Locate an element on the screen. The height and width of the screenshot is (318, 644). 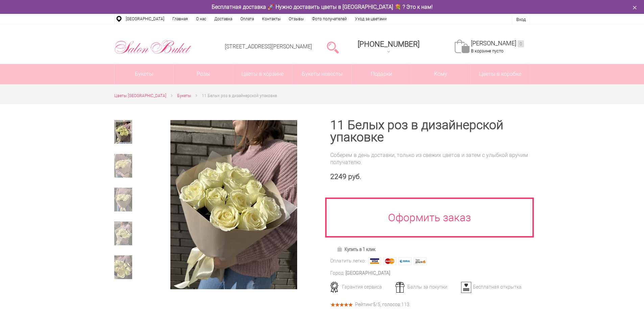
a: Доставка is located at coordinates (223, 19).